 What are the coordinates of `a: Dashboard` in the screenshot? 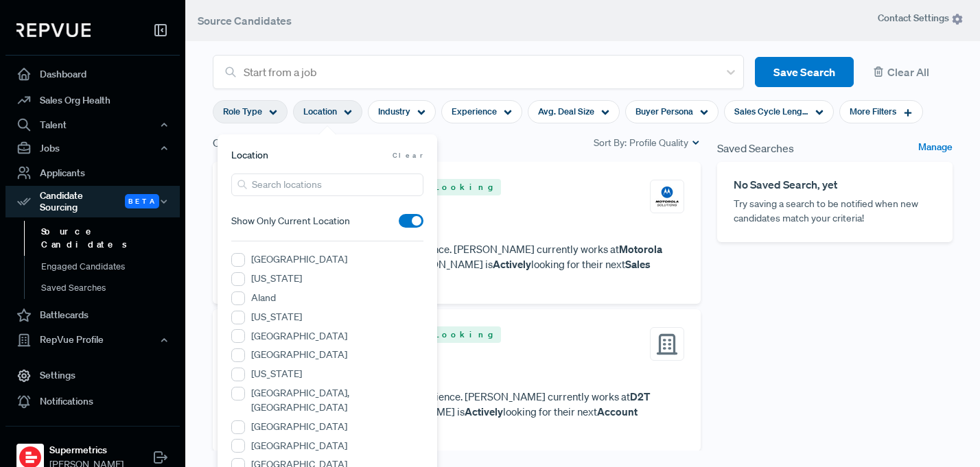 It's located at (93, 74).